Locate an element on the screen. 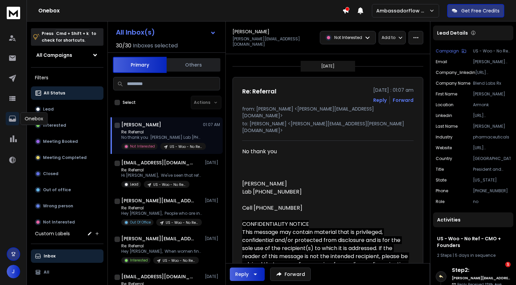 The height and width of the screenshot is (285, 516). span: 1 is located at coordinates (508, 264).